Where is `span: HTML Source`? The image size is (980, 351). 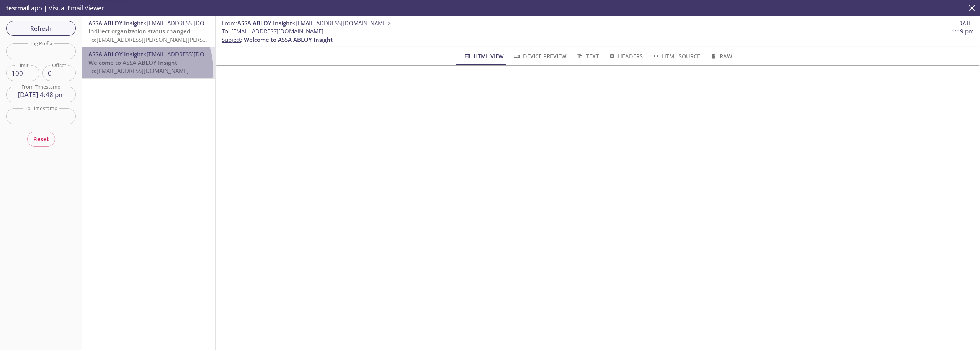
span: HTML Source is located at coordinates (677, 56).